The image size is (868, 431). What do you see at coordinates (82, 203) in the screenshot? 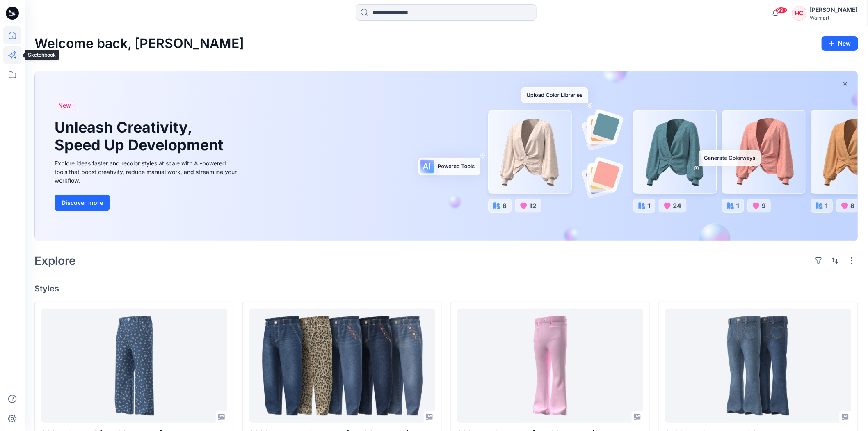
I see `button: Discover more` at bounding box center [82, 203].